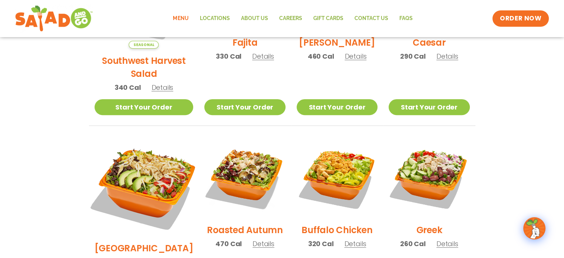 This screenshot has height=258, width=564. I want to click on img: Product photo for BBQ Ranch Salad, so click(144, 186).